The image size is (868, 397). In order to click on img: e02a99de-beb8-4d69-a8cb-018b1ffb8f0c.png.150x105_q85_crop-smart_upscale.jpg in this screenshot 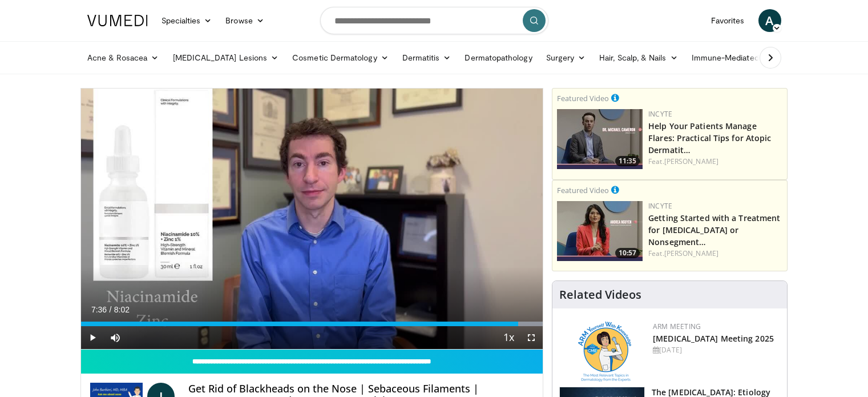, I will do `click(600, 231)`.